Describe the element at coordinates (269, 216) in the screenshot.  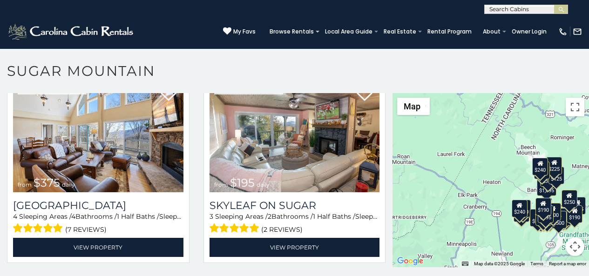
I see `span: 2` at that location.